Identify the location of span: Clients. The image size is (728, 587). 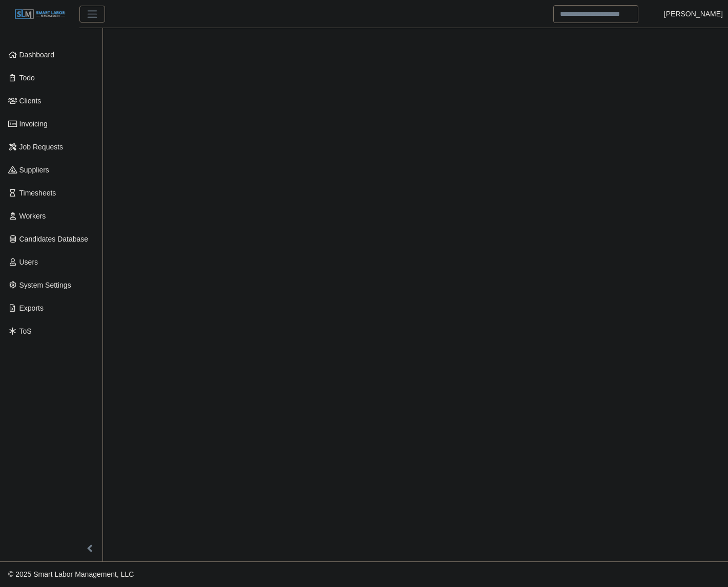
(30, 101).